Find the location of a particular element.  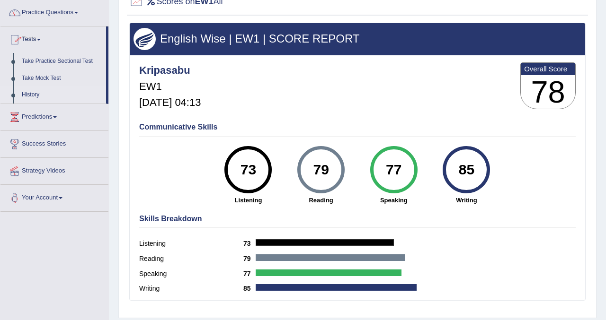

div: 85 is located at coordinates (466, 170).